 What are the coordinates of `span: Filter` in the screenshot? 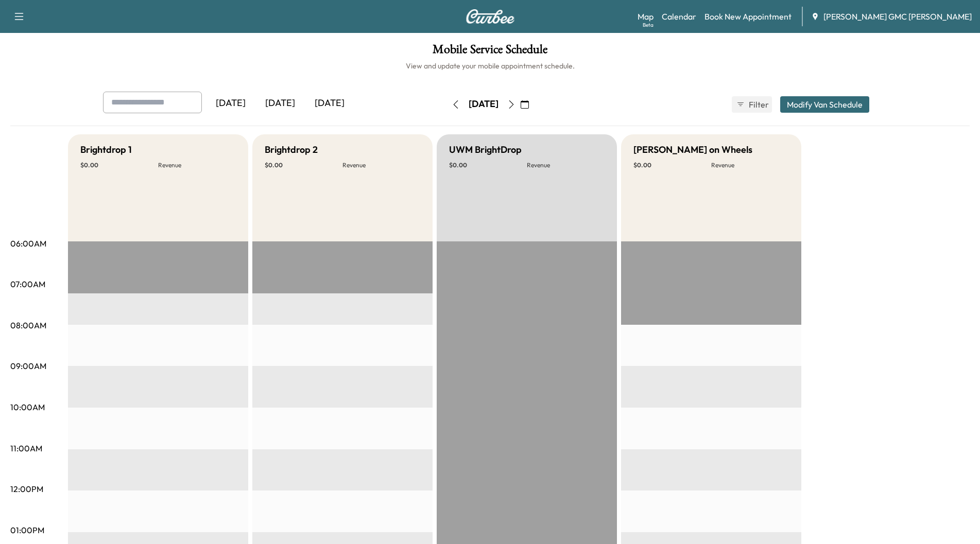 It's located at (758, 105).